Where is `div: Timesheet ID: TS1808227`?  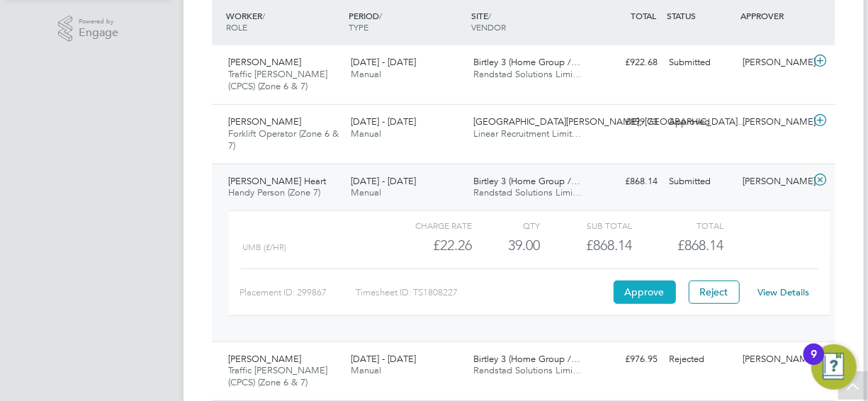
div: Timesheet ID: TS1808227 is located at coordinates (483, 292).